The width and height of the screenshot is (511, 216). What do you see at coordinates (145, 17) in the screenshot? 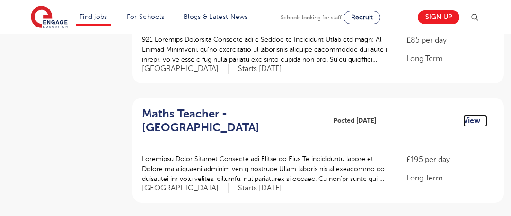
I see `a: For Schools` at bounding box center [145, 17].